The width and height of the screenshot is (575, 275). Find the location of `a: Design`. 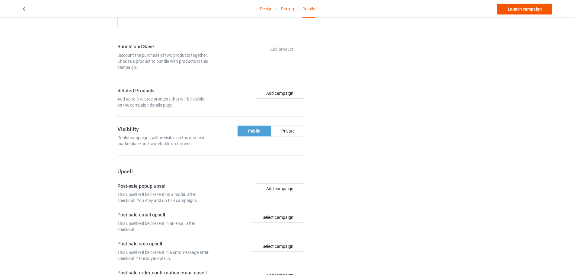

a: Design is located at coordinates (266, 9).